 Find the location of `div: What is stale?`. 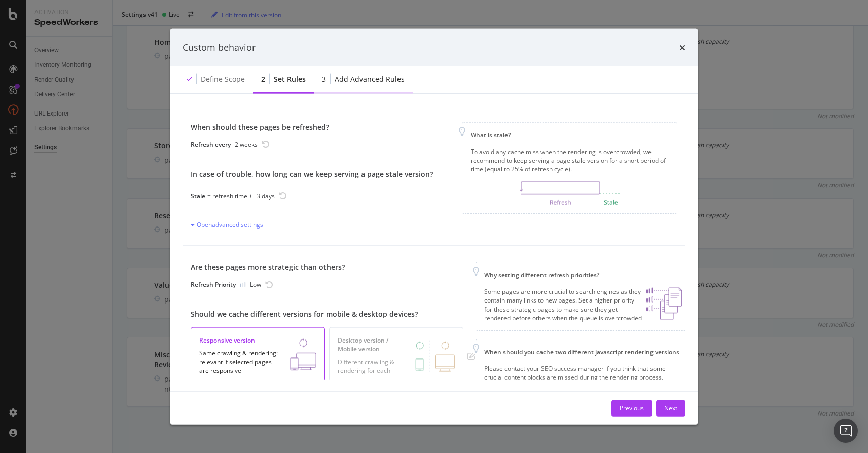

div: What is stale? is located at coordinates (569, 134).